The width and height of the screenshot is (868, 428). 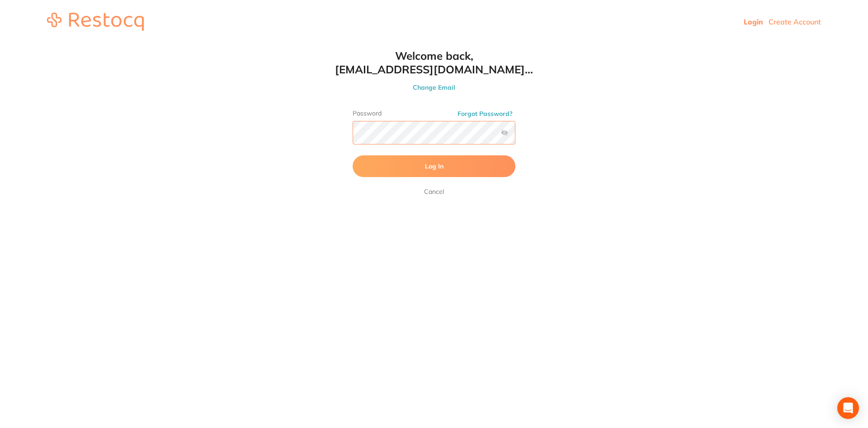 I want to click on button: Change Email, so click(x=434, y=87).